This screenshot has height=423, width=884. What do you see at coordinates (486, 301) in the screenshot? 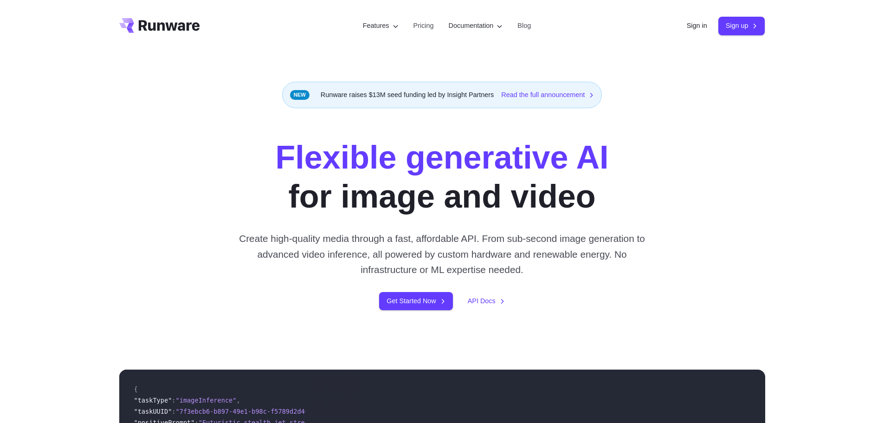
I see `a: API Docs` at bounding box center [486, 301].